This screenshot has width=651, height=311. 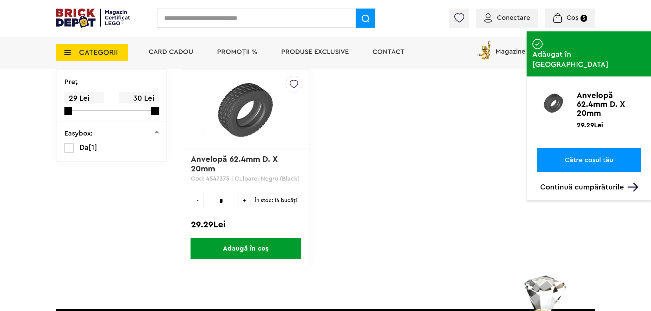 What do you see at coordinates (389, 52) in the screenshot?
I see `span: Contact` at bounding box center [389, 52].